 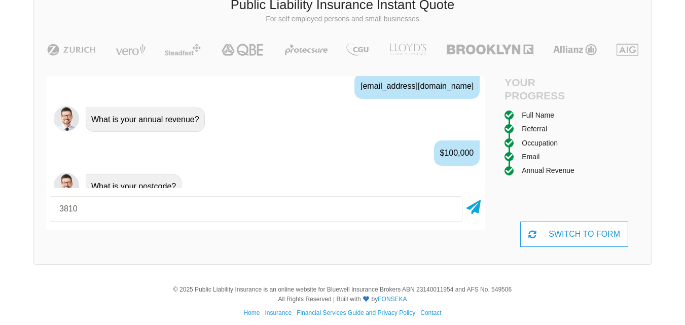 I want to click on div: Email, so click(x=530, y=157).